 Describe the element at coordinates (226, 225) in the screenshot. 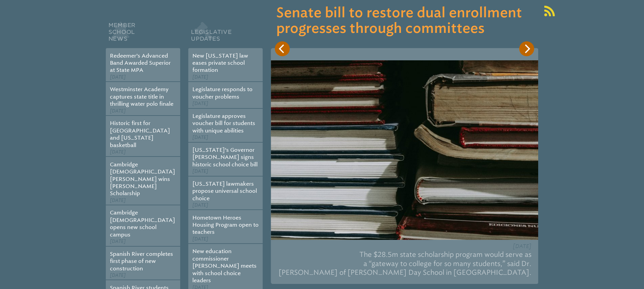

I see `a: Hometown Heroes Housing Program open to teachers` at that location.